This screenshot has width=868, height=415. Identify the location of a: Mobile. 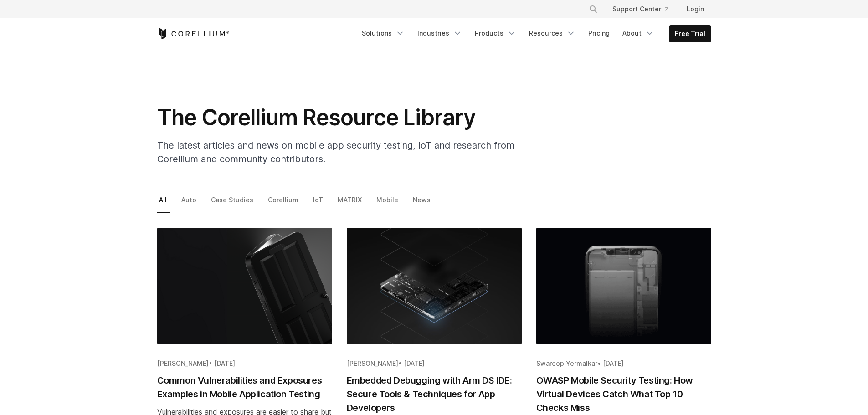
(387, 203).